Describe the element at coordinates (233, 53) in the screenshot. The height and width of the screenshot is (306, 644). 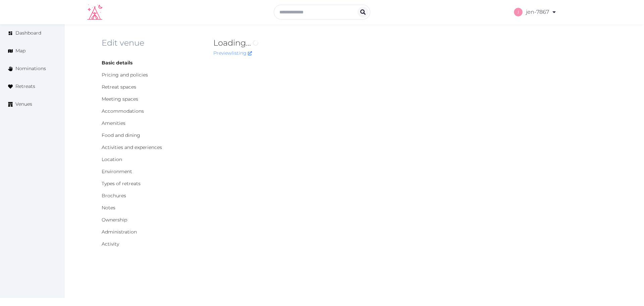
I see `a: Preview listing` at that location.